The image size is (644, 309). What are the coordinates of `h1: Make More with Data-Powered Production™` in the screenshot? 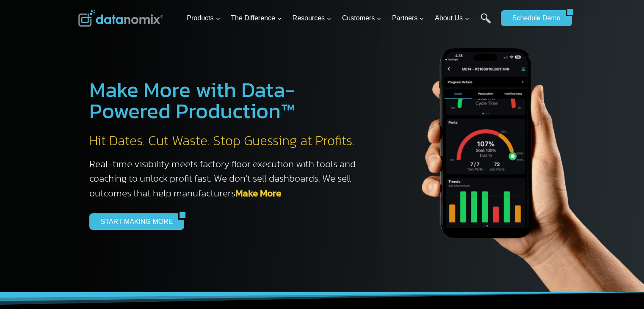 It's located at (227, 100).